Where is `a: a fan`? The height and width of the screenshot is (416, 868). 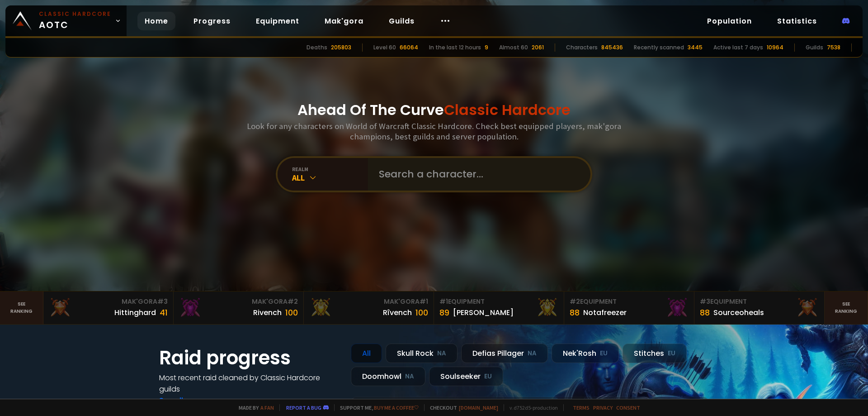 a: a fan is located at coordinates (267, 408).